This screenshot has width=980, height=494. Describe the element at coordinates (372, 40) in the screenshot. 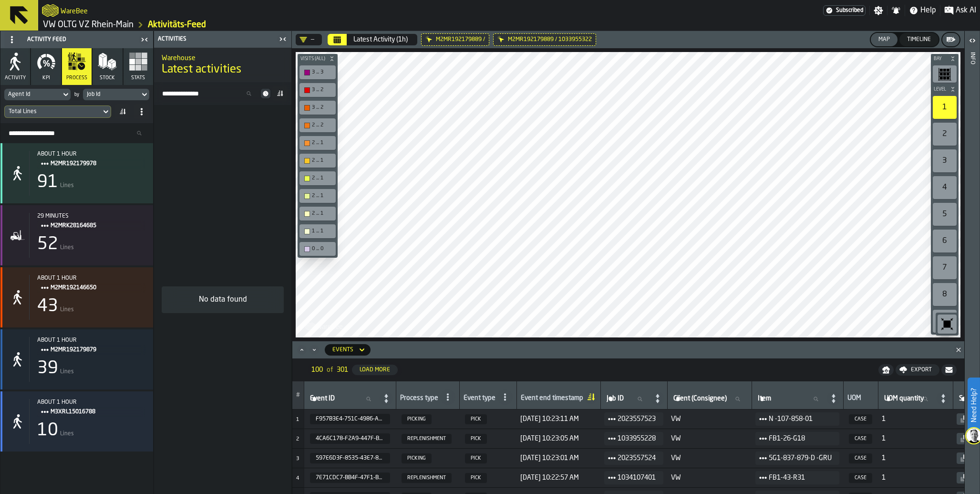

I see `div: Select date range` at that location.